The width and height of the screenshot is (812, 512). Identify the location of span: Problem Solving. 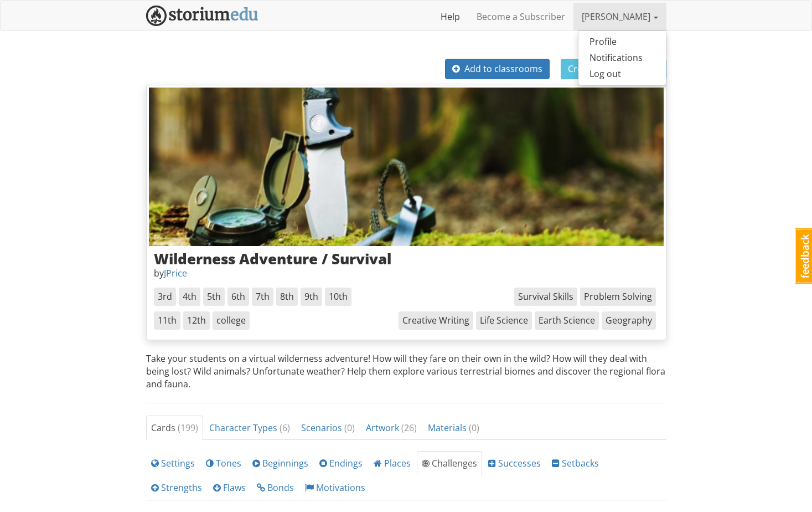
(618, 296).